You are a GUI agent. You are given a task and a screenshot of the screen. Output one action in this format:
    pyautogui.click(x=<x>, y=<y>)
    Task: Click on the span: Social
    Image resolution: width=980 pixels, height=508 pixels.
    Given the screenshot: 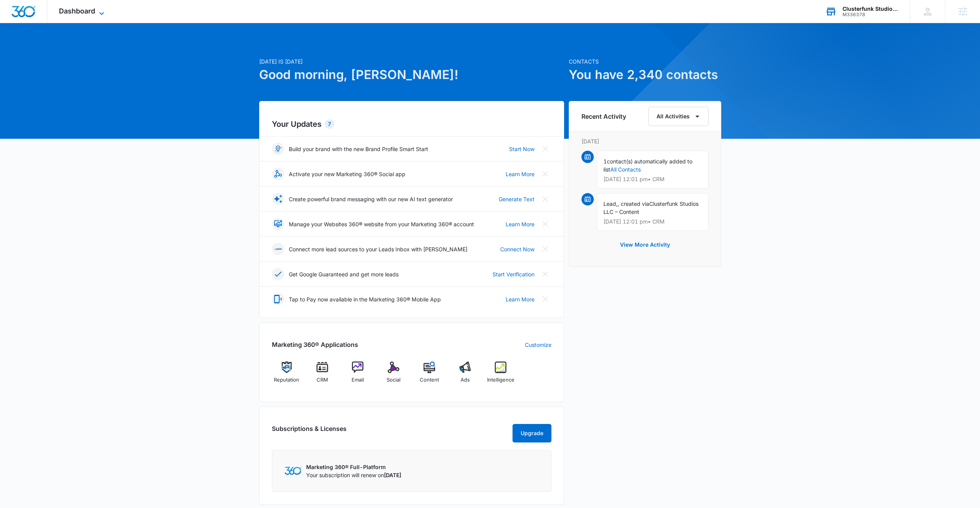 What is the action you would take?
    pyautogui.click(x=394, y=380)
    